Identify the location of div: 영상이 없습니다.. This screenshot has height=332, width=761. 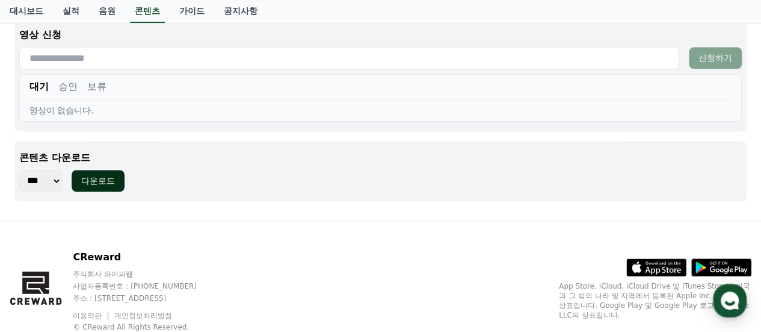
(380, 110).